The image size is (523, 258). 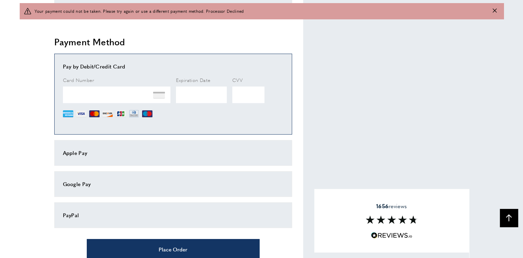 I want to click on span: Your payment could not be taken. Please try again or use a different payment method. Processor De..., so click(x=139, y=11).